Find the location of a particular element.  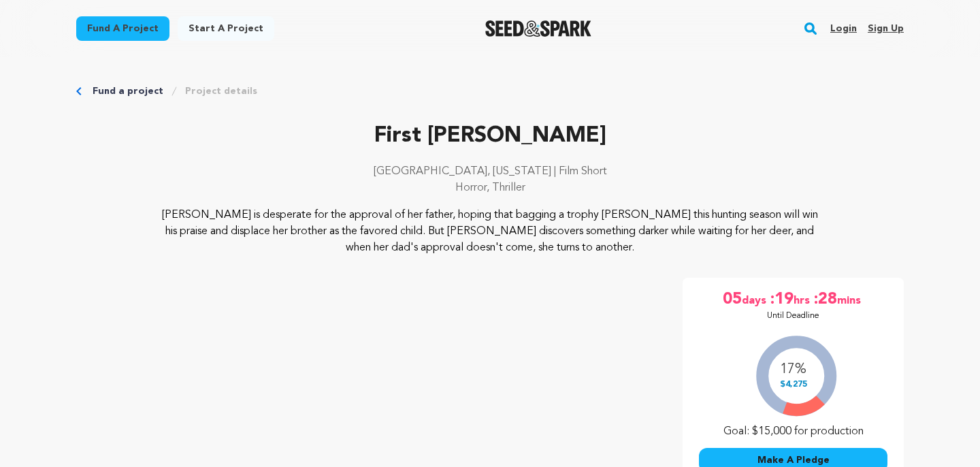

a: Sign up is located at coordinates (885, 29).